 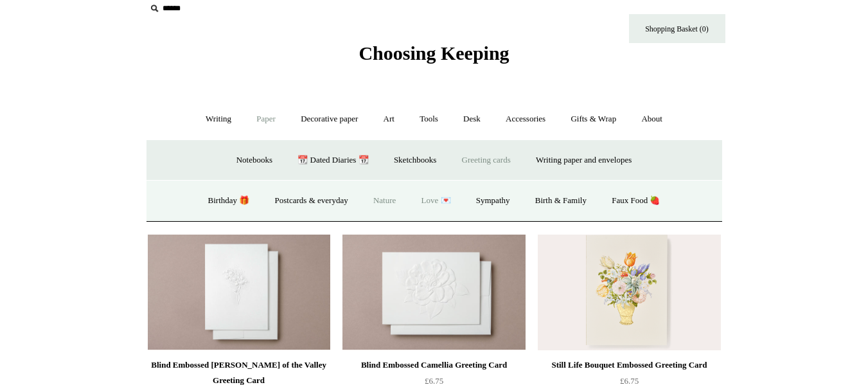 I want to click on a: Art, so click(x=388, y=119).